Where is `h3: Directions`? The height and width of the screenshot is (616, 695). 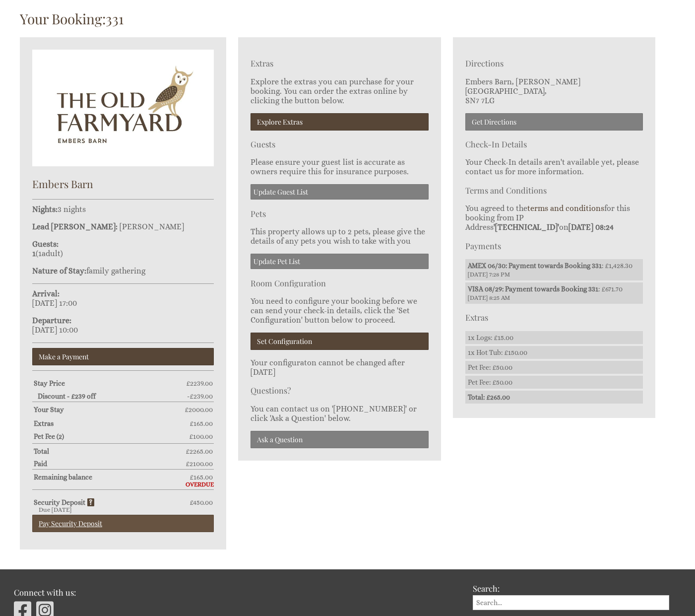 h3: Directions is located at coordinates (554, 63).